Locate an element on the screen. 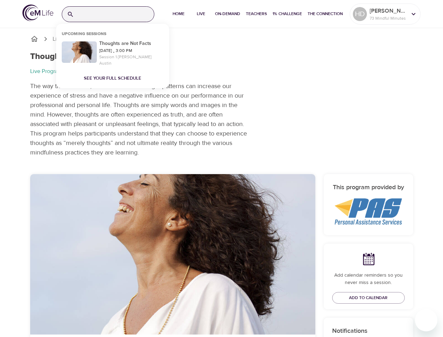 The height and width of the screenshot is (337, 443). input: Find programs, teachers, etc... is located at coordinates (115, 14).